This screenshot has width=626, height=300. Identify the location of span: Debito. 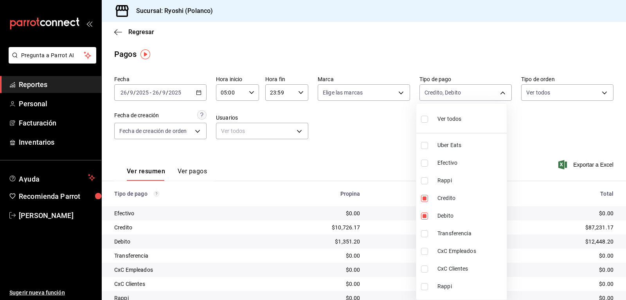
(471, 215).